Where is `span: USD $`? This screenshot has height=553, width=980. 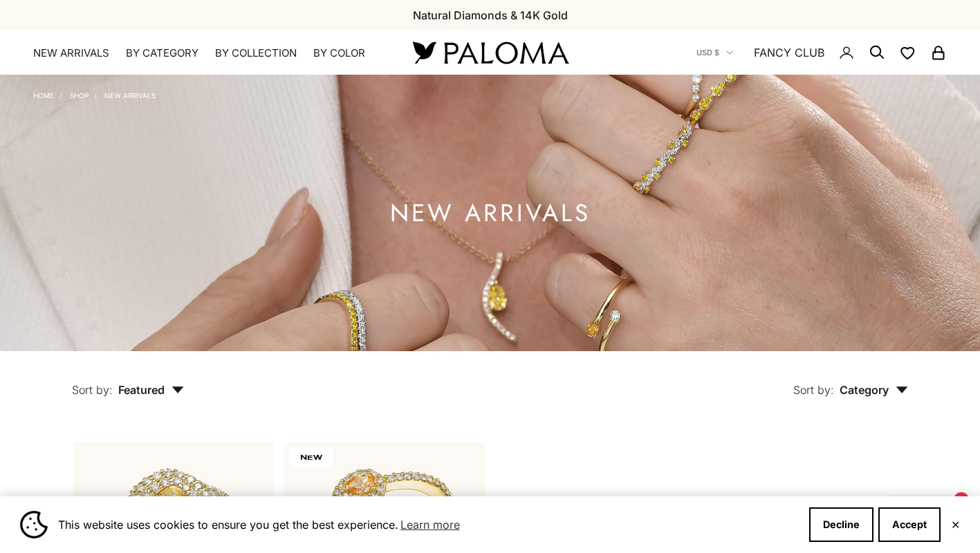 span: USD $ is located at coordinates (708, 52).